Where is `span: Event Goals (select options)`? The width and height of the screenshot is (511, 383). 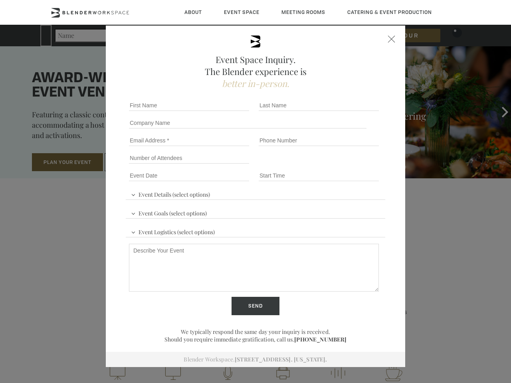
span: Event Goals (select options) is located at coordinates (169, 212).